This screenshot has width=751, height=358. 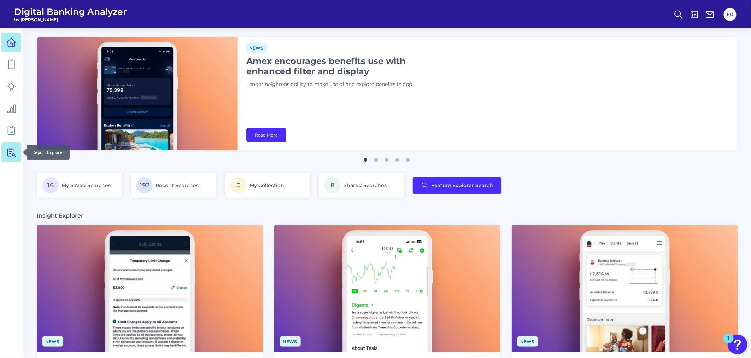 I want to click on h1: Amex encourages benefits use with enhanced filter and display, so click(x=335, y=66).